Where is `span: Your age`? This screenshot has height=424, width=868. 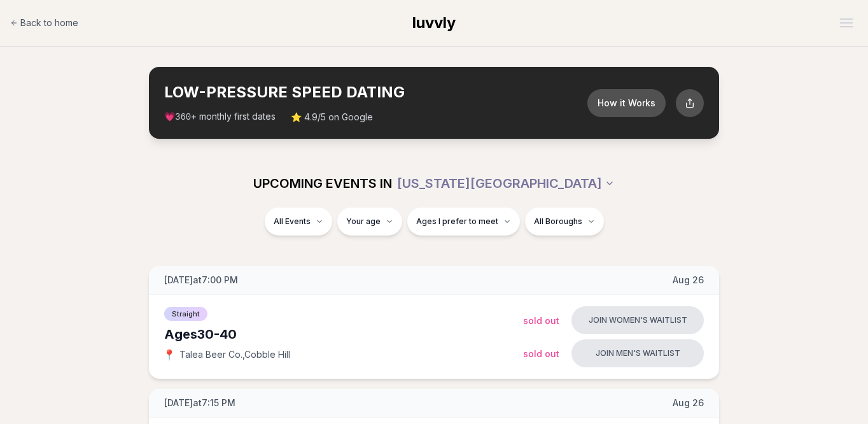
span: Your age is located at coordinates (363, 222).